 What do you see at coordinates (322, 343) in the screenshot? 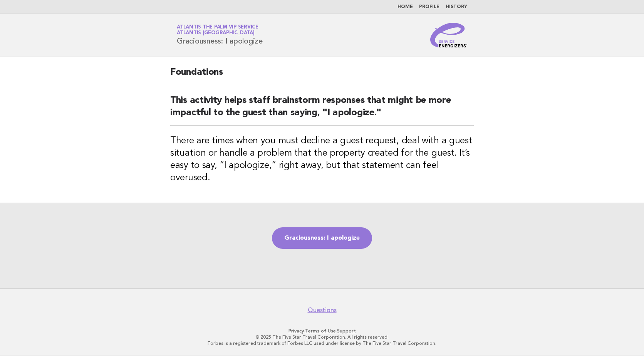
I see `p: Forbes is a registered trademark of Forbes LLC used under license by The Five Star Travel Corpora...` at bounding box center [322, 343].